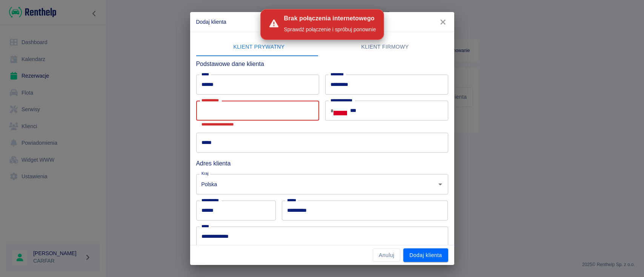 This screenshot has height=277, width=644. I want to click on label: Kraj, so click(205, 174).